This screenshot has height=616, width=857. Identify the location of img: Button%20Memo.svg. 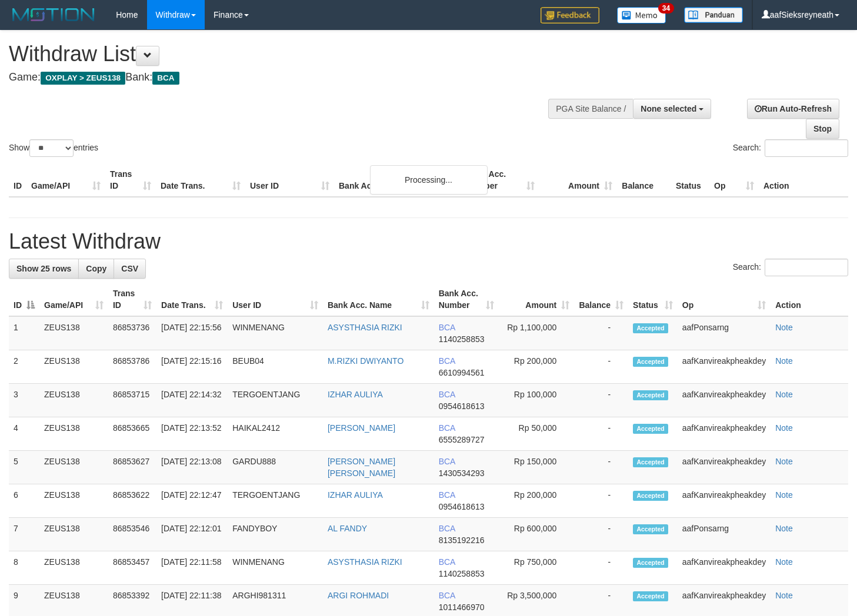
(642, 16).